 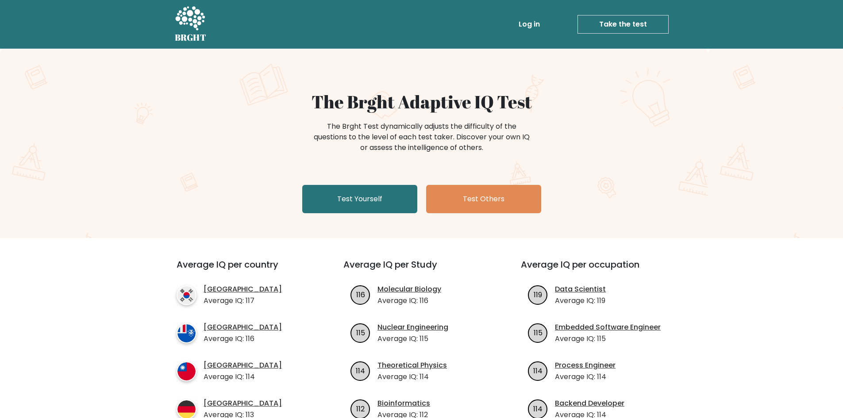 I want to click on a: Log in, so click(x=529, y=24).